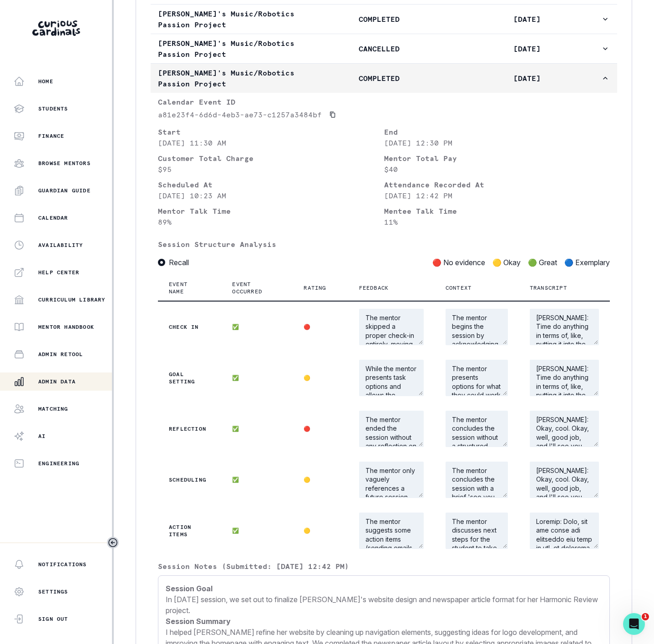  What do you see at coordinates (392, 378) in the screenshot?
I see `textarea: While the mentor presents task options and allows the student to choose, they don't establish cle...` at bounding box center [392, 378].